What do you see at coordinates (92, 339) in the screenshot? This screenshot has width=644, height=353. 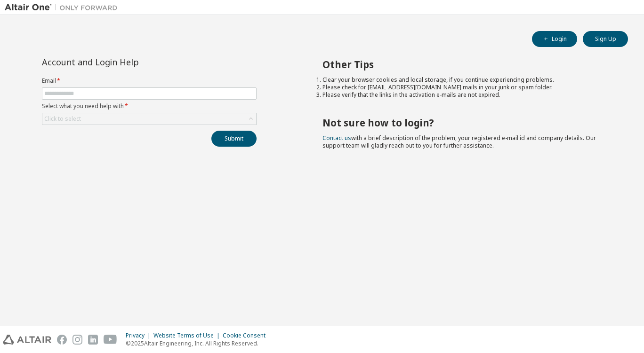 I see `img: linkedin.svg` at bounding box center [92, 339].